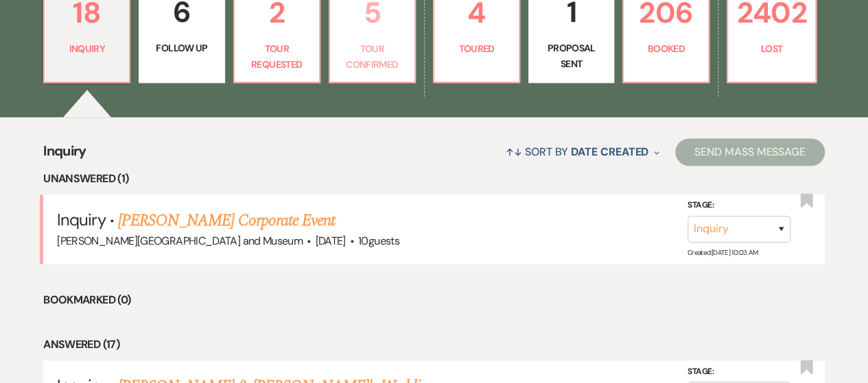 This screenshot has height=383, width=868. I want to click on button: Send Mass Message, so click(750, 152).